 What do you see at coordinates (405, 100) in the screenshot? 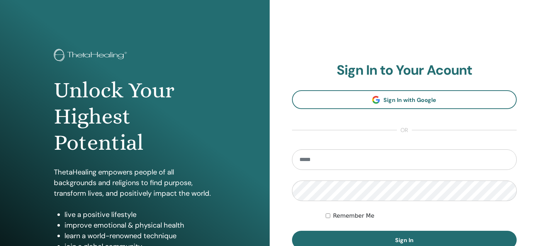
I see `a: Sign In with Google` at bounding box center [405, 100].